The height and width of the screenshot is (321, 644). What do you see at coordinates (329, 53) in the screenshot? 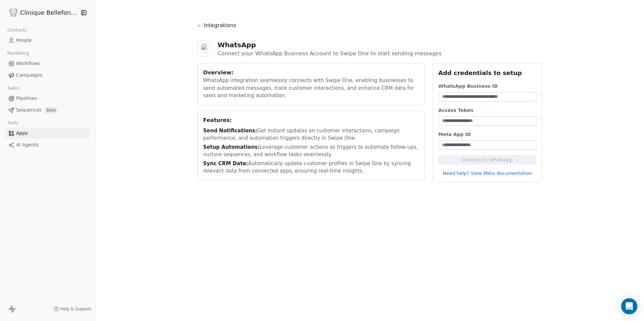
I see `div: Connect your WhatsApp Business Account to Swipe One to start sending messages` at bounding box center [329, 53].